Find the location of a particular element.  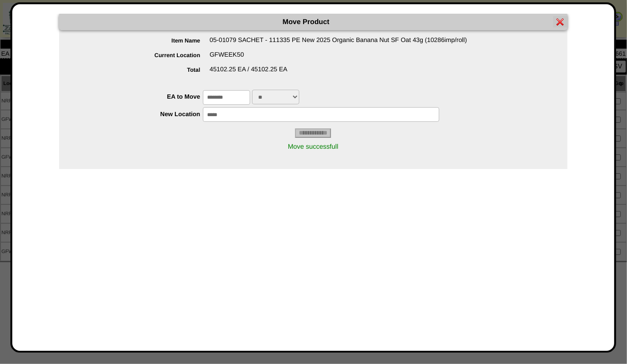

label: Total is located at coordinates (144, 70).